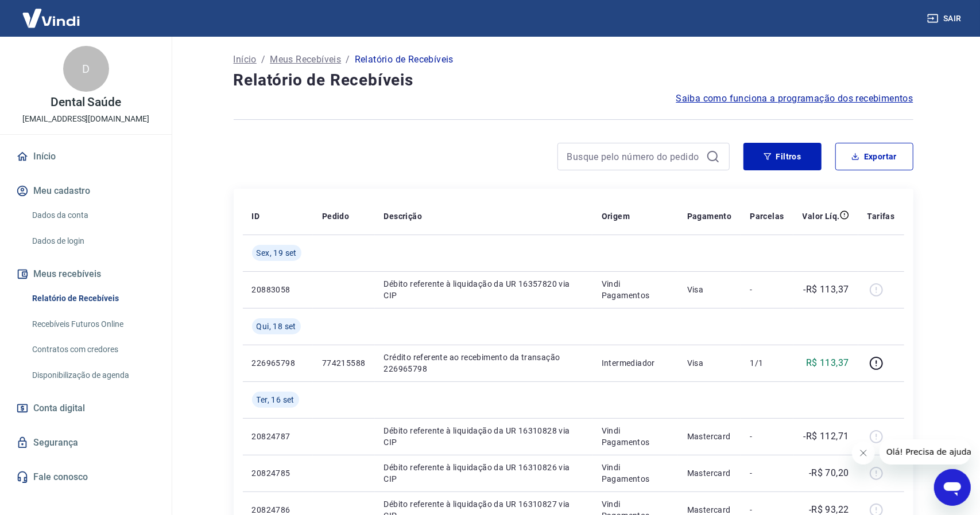  What do you see at coordinates (278, 290) in the screenshot?
I see `p: 20883058` at bounding box center [278, 290].